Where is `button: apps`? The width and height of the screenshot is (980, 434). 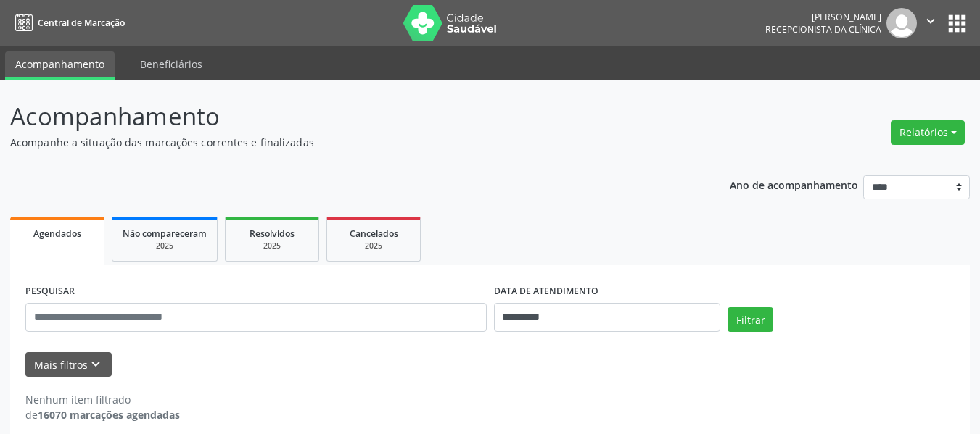
button: apps is located at coordinates (957, 23).